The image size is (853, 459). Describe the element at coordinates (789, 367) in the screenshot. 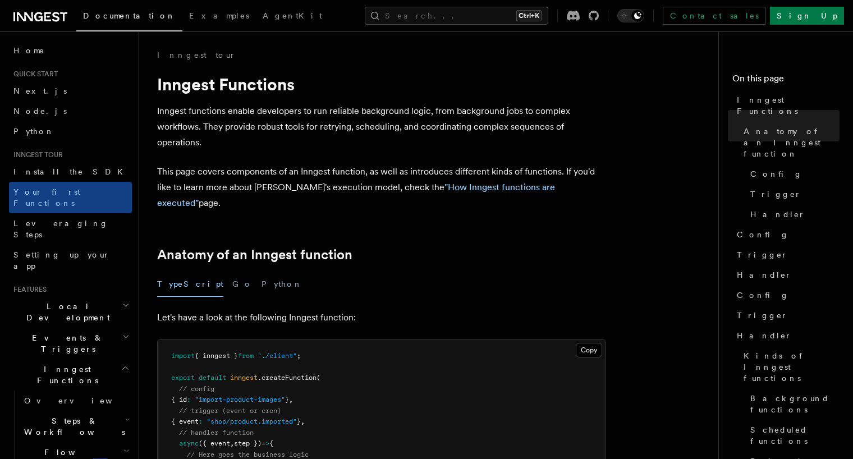

I see `a: Kinds of Inngest functions` at that location.